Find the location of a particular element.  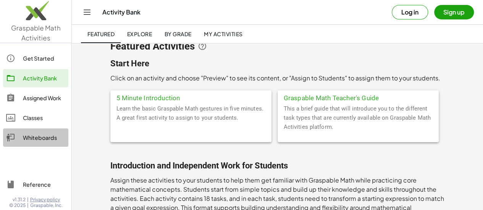

a: Get Started is located at coordinates (35, 58).